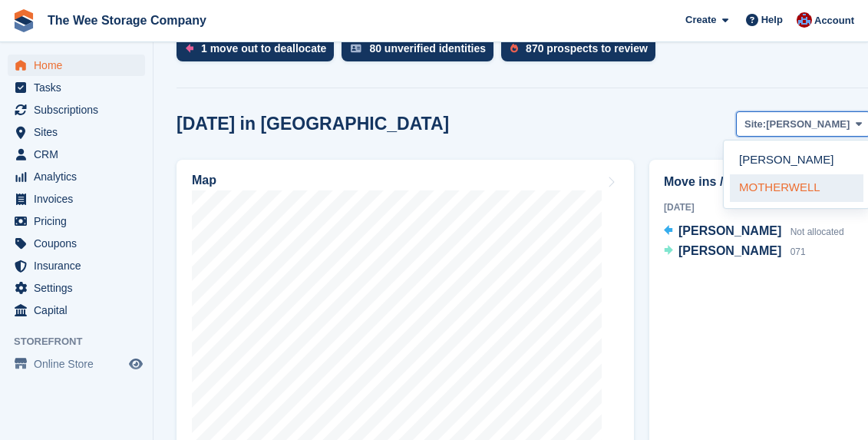 This screenshot has height=440, width=868. Describe the element at coordinates (264, 49) in the screenshot. I see `div: 1 move out to deallocate` at that location.